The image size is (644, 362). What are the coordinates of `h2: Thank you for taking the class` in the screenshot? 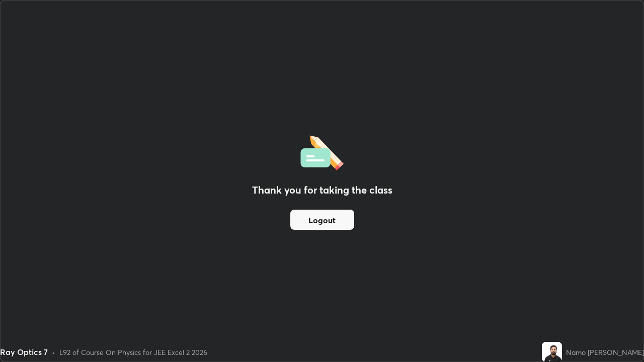 It's located at (322, 190).